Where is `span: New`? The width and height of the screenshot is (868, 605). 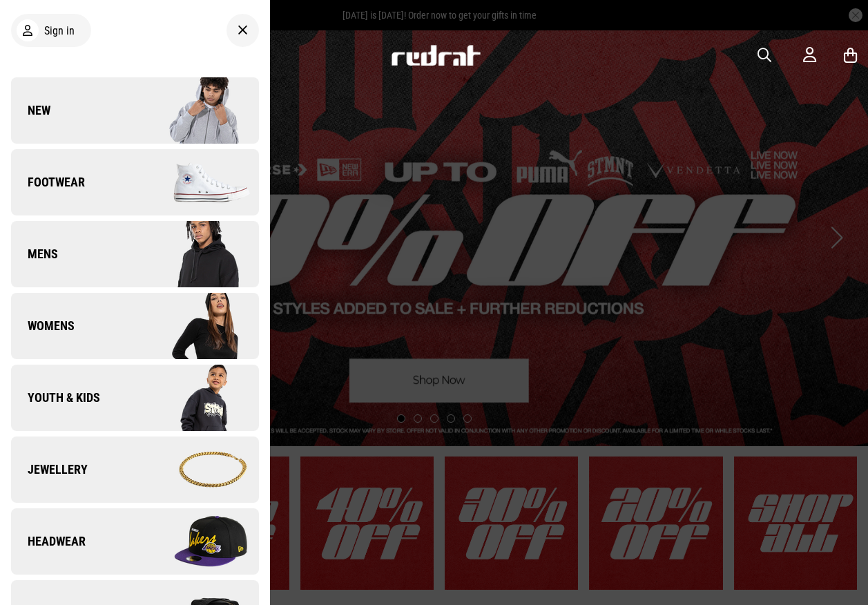 span: New is located at coordinates (30, 110).